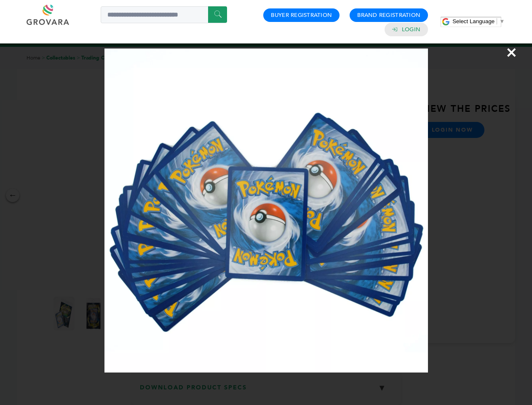 Image resolution: width=532 pixels, height=405 pixels. I want to click on a: Login, so click(411, 30).